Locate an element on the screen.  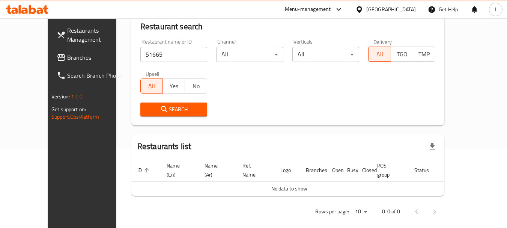
span: Get support on: is located at coordinates (69, 109).